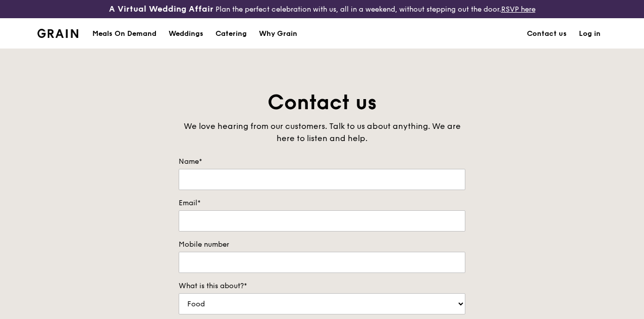 Image resolution: width=644 pixels, height=319 pixels. What do you see at coordinates (322, 9) in the screenshot?
I see `div: Plan the perfect celebration with us, all in a weekend, without stepping out the door.` at bounding box center [322, 9].